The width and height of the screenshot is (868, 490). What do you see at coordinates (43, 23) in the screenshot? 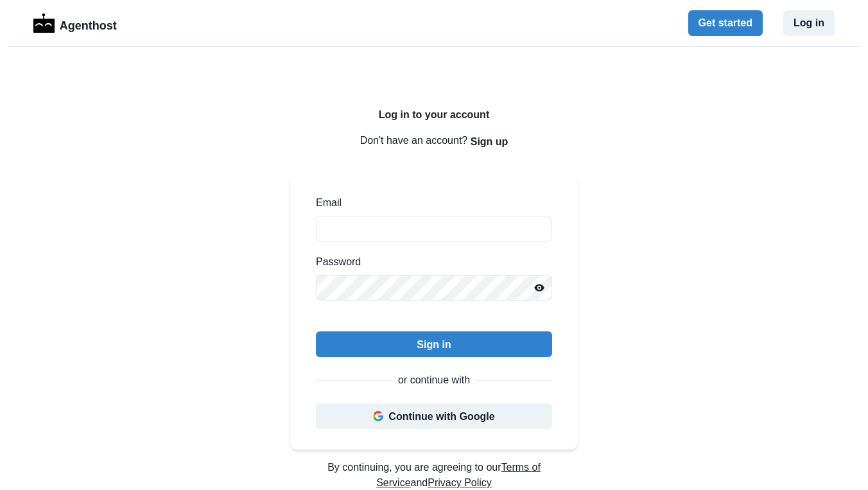
I see `img: Logo` at bounding box center [43, 23].